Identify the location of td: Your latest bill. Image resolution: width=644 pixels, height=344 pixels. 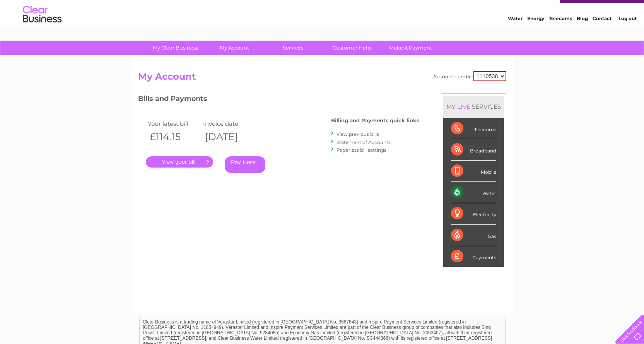
(174, 123).